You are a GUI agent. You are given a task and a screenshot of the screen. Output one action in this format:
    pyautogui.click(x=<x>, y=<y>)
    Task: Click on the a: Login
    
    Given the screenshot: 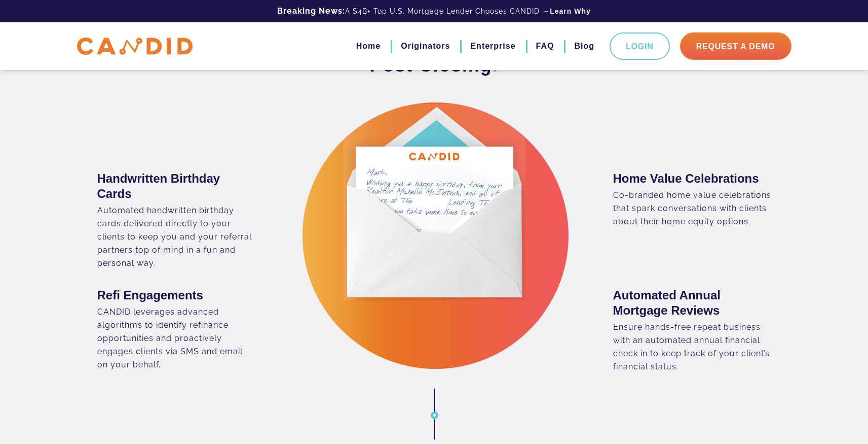 What is the action you would take?
    pyautogui.click(x=640, y=46)
    